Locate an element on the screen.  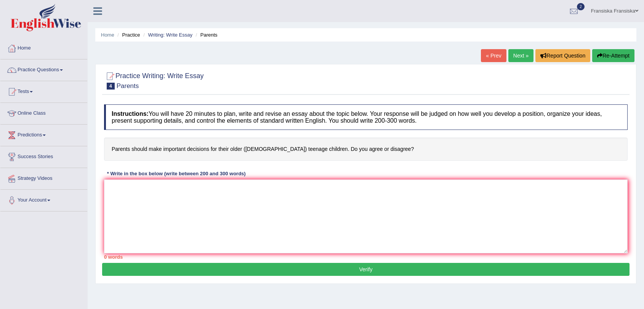
a: Writing: Write Essay is located at coordinates (170, 35).